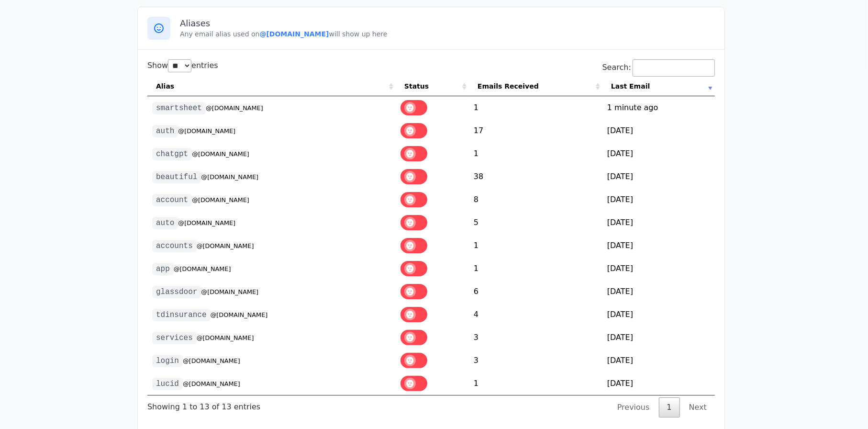 The height and width of the screenshot is (429, 868). What do you see at coordinates (659, 108) in the screenshot?
I see `td: 1 minute ago` at bounding box center [659, 108].